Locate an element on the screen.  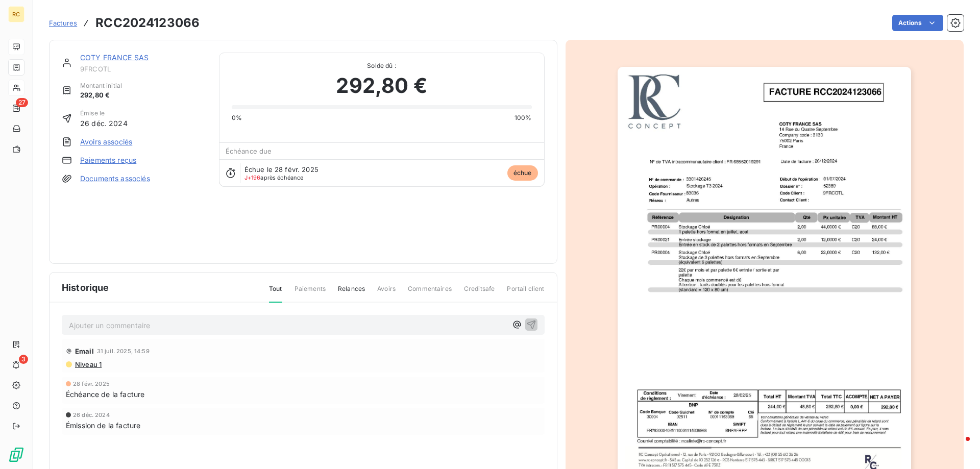
img: Logo LeanPay is located at coordinates (17, 455).